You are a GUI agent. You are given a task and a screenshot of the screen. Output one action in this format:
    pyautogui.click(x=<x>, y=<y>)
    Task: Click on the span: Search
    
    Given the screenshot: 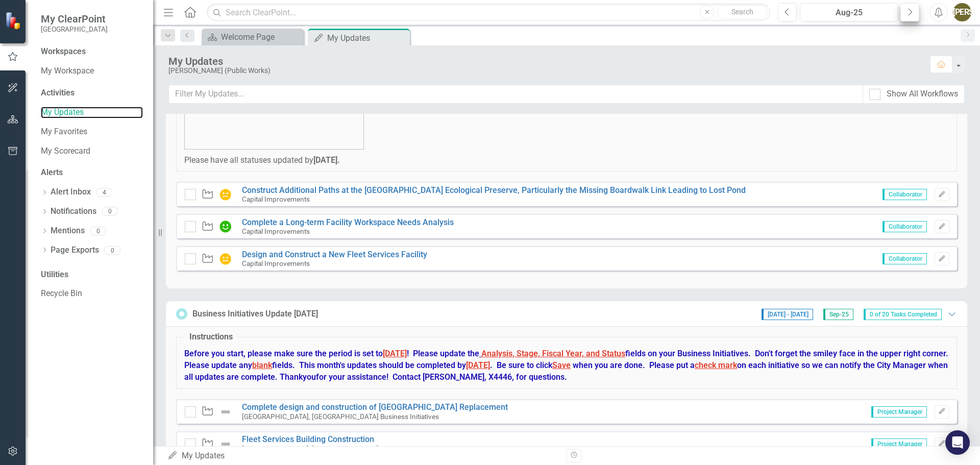 What is the action you would take?
    pyautogui.click(x=742, y=11)
    